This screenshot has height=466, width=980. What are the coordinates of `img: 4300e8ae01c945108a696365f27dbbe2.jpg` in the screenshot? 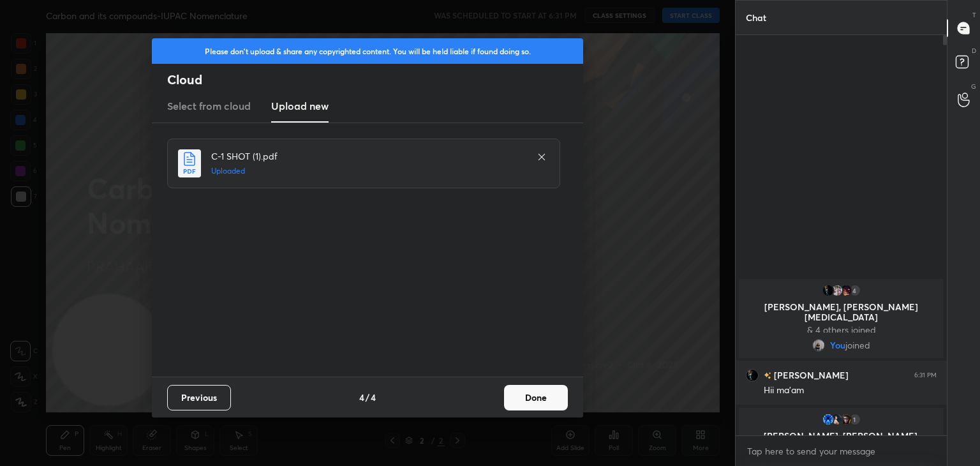 It's located at (819, 346).